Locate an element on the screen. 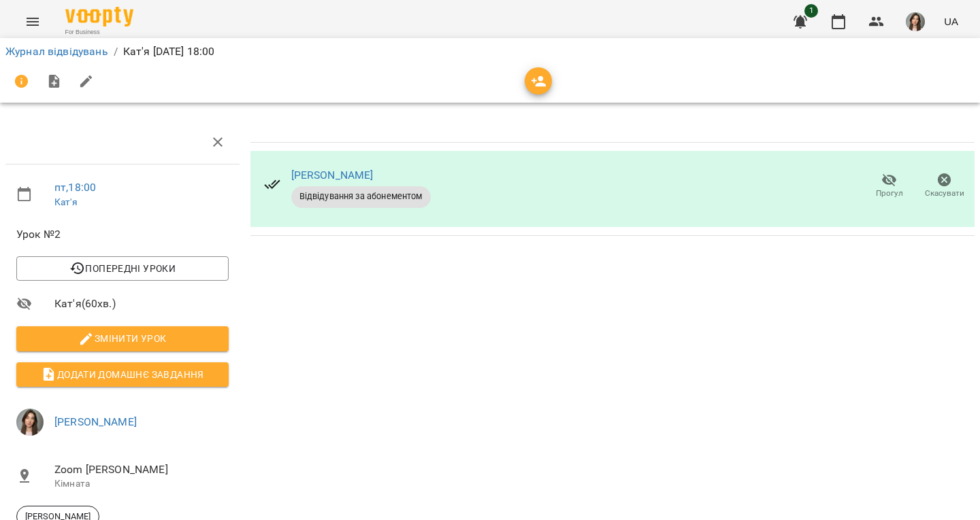  span: Урок №2 is located at coordinates (122, 235).